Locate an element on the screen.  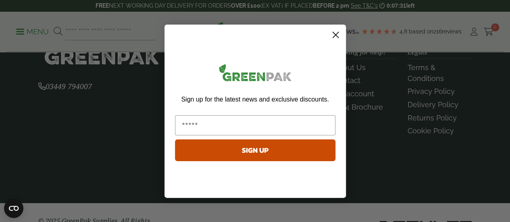
span: Sign up for the latest news and exclusive discounts. is located at coordinates (255, 99).